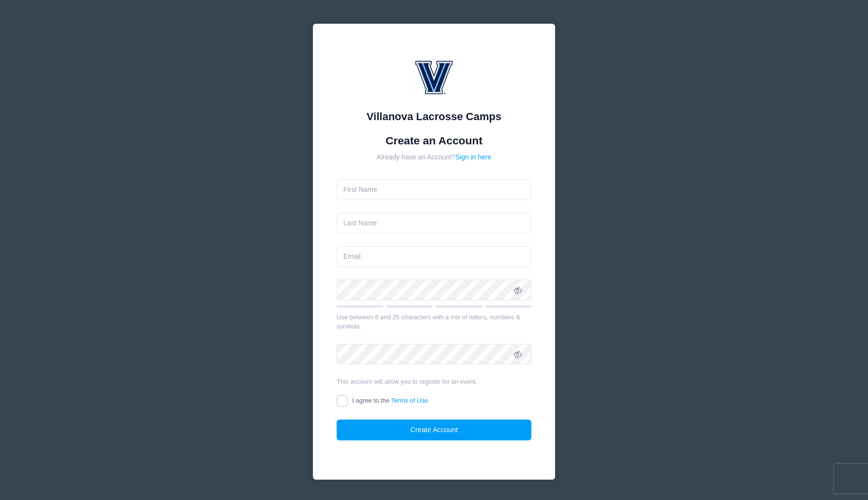 The height and width of the screenshot is (500, 868). I want to click on input: I agree to theTerms of Use, so click(342, 401).